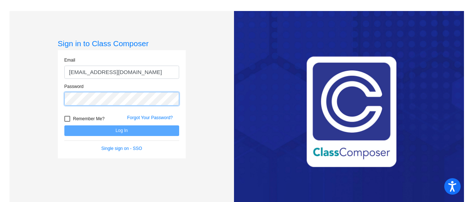 This screenshot has height=202, width=468. I want to click on a: Single sign on - SSO, so click(122, 148).